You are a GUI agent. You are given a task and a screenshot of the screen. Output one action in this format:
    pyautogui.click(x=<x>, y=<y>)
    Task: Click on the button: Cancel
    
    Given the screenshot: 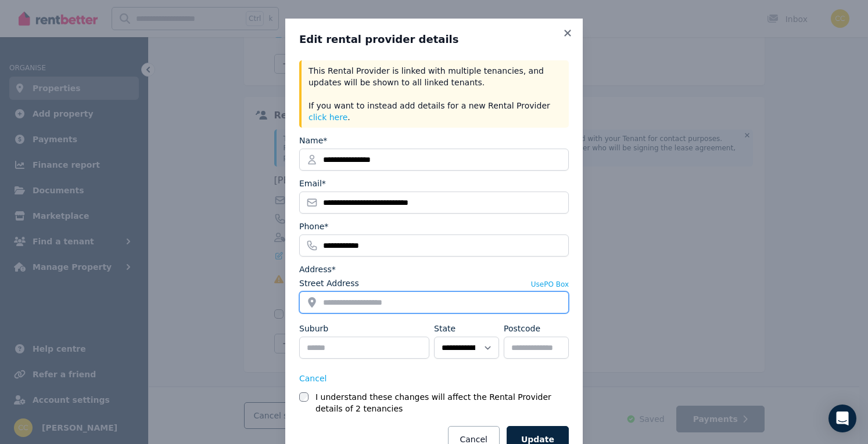 What is the action you would take?
    pyautogui.click(x=312, y=378)
    